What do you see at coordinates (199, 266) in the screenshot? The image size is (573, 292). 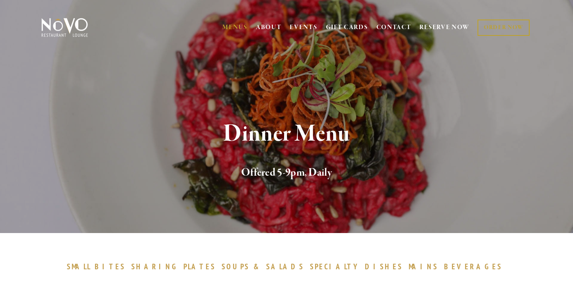 I see `span: PLATES` at bounding box center [199, 266].